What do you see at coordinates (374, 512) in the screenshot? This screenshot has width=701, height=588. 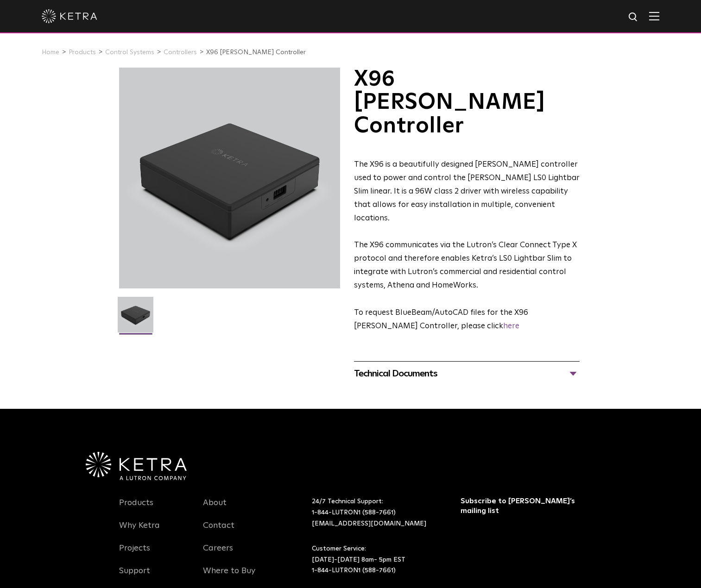 I see `p: 24/7 Technical Support:` at bounding box center [374, 512].